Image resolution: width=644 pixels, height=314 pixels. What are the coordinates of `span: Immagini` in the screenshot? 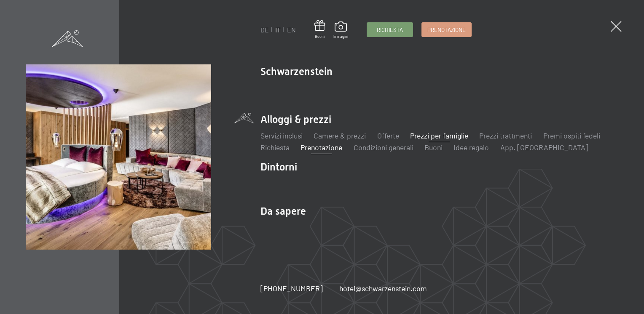 It's located at (340, 37).